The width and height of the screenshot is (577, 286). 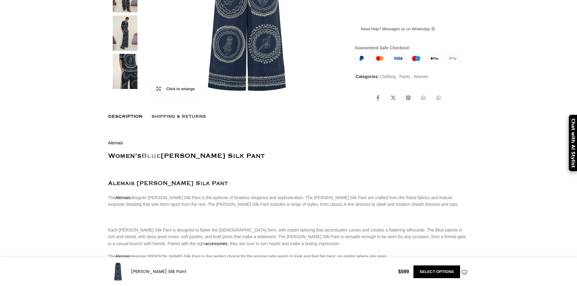 What do you see at coordinates (403, 272) in the screenshot?
I see `span: 599` at bounding box center [403, 272].